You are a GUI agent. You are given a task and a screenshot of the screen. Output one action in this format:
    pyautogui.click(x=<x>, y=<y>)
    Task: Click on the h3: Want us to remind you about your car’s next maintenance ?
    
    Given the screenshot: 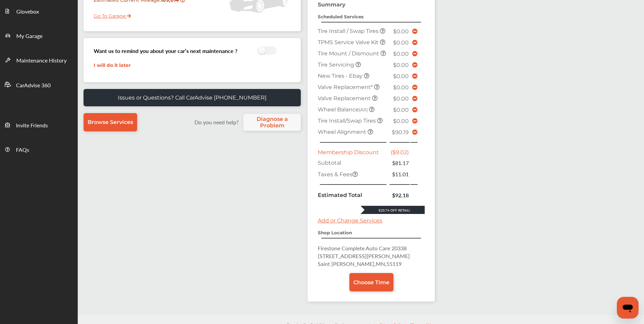 What is the action you would take?
    pyautogui.click(x=165, y=51)
    